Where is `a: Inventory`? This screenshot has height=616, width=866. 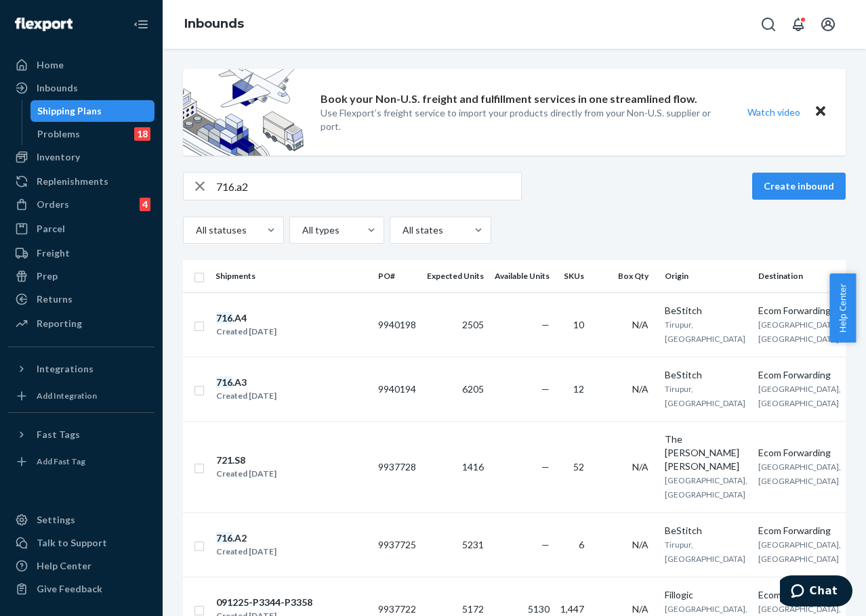
a: Inventory is located at coordinates (82, 157).